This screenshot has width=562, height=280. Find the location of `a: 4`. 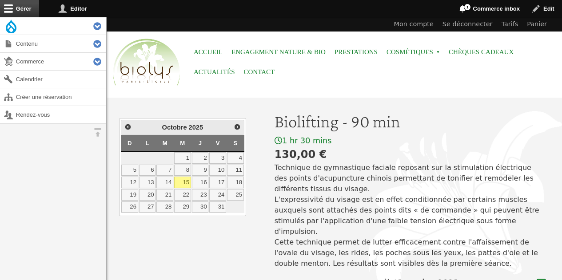

a: 4 is located at coordinates (235, 158).